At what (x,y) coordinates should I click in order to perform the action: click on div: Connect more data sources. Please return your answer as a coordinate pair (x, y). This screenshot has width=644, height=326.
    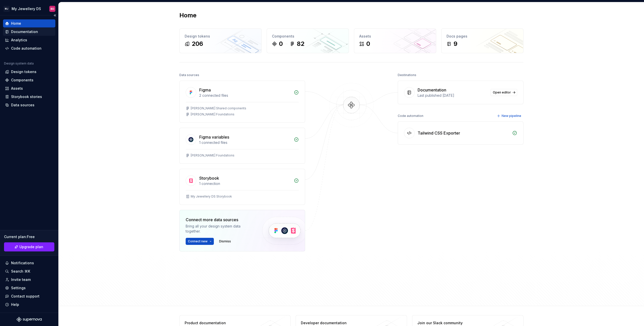
    Looking at the image, I should click on (220, 219).